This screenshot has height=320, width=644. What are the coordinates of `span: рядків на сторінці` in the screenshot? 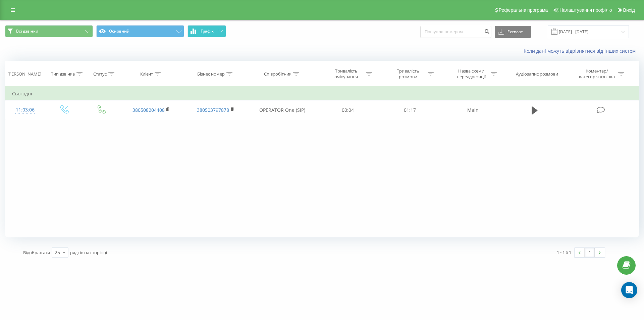 It's located at (89, 253).